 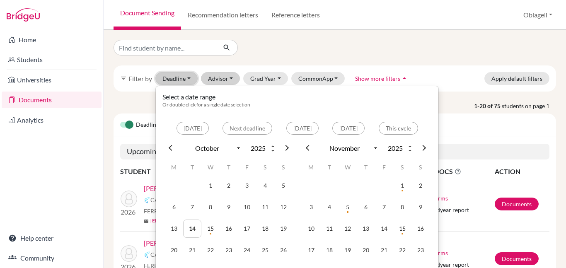 What do you see at coordinates (405, 78) in the screenshot?
I see `i: arrow_drop_up` at bounding box center [405, 78].